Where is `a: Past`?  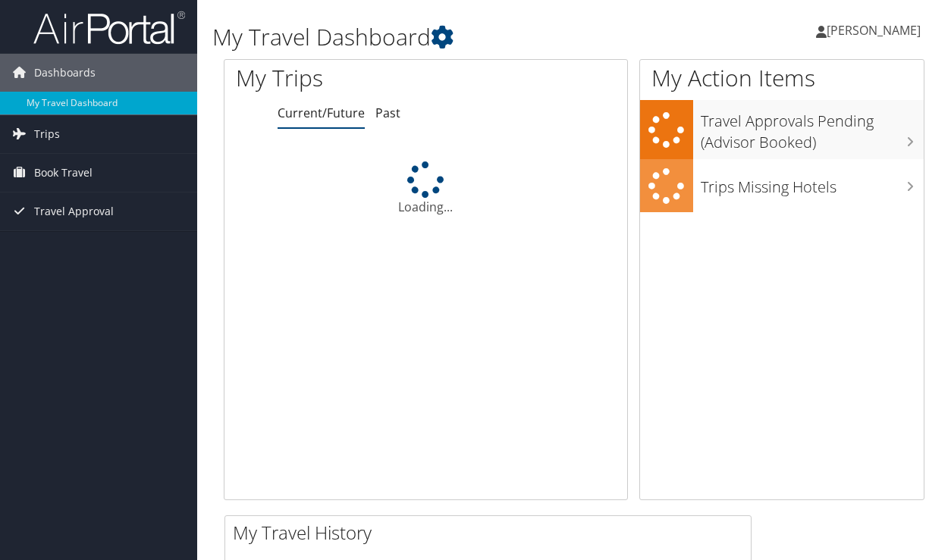
a: Past is located at coordinates (387, 113).